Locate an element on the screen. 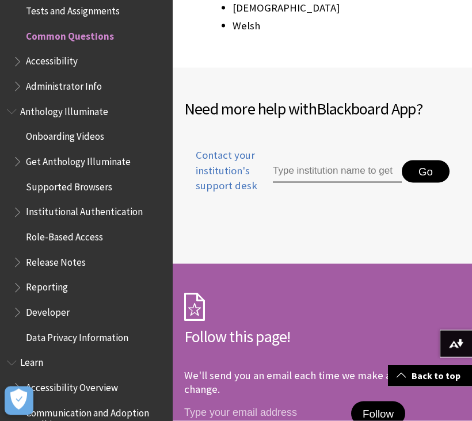 Image resolution: width=472 pixels, height=421 pixels. span: Supported Browsers is located at coordinates (69, 185).